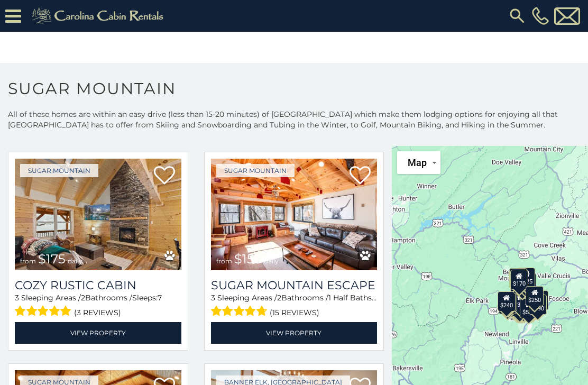 This screenshot has width=588, height=385. What do you see at coordinates (295, 312) in the screenshot?
I see `span: (15 reviews)` at bounding box center [295, 312].